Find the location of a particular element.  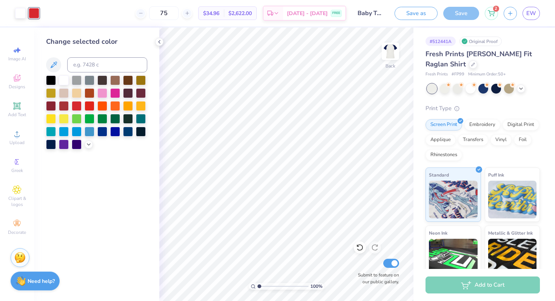

span: $2,622.00 is located at coordinates (240, 13).